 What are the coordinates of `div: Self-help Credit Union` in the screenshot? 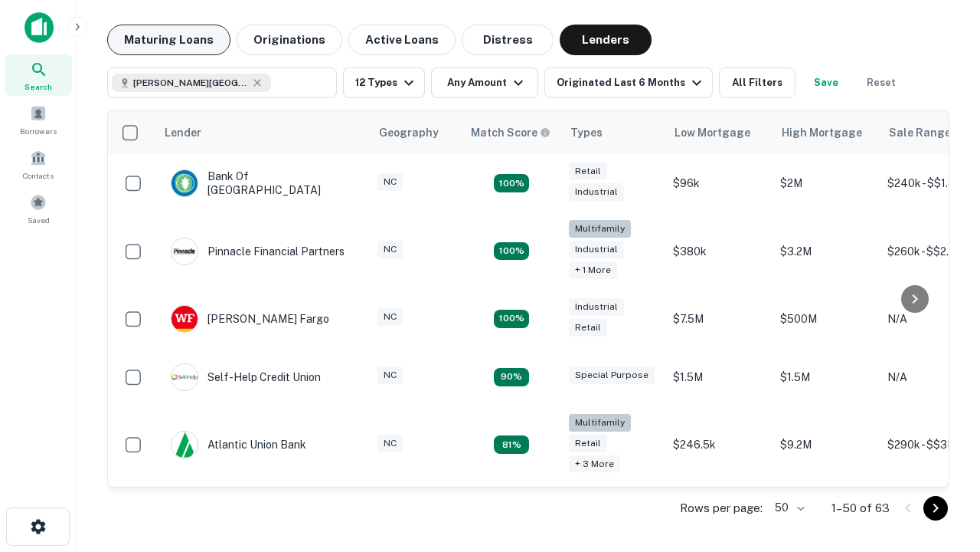 It's located at (246, 377).